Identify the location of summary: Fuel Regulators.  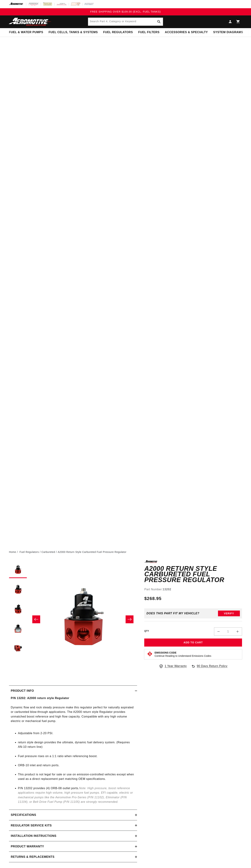
(118, 32).